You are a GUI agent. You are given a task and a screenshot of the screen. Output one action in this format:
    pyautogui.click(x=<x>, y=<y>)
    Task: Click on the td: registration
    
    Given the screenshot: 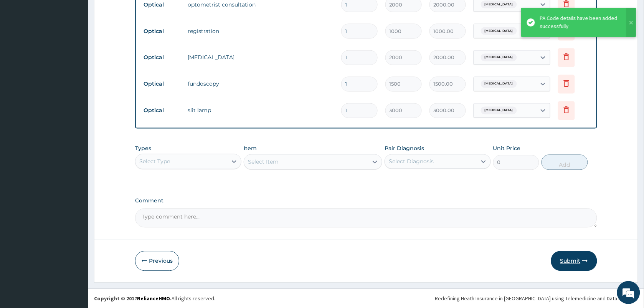 What is the action you would take?
    pyautogui.click(x=261, y=31)
    